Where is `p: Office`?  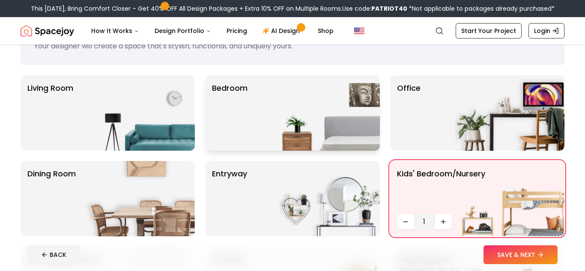
p: Office is located at coordinates (408, 113).